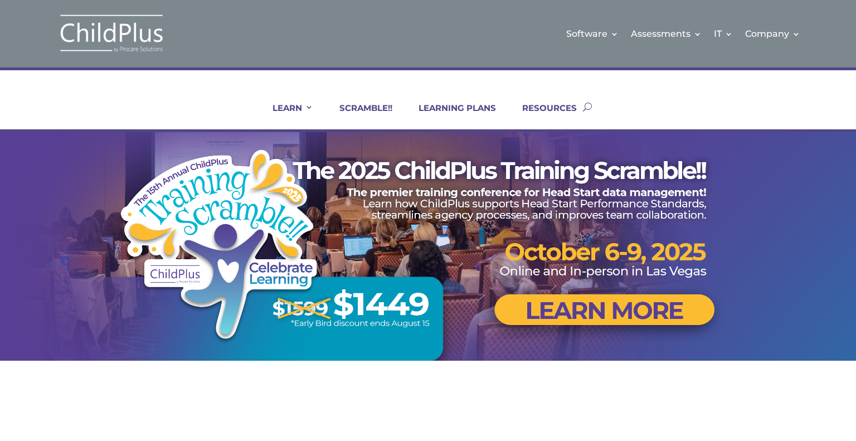  I want to click on a: Company, so click(772, 33).